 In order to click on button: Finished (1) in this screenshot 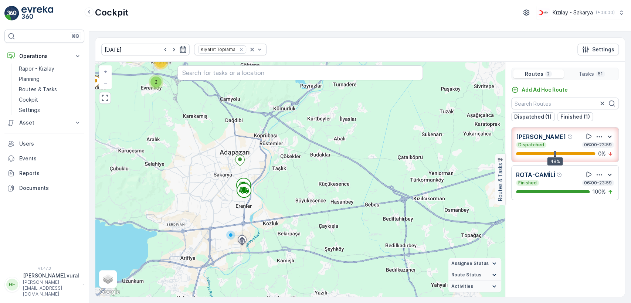, I will do `click(575, 117)`.